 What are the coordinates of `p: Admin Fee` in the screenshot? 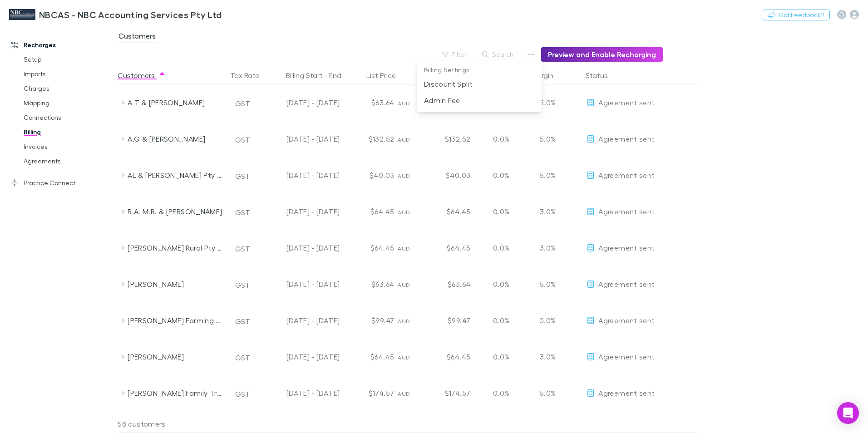 It's located at (479, 100).